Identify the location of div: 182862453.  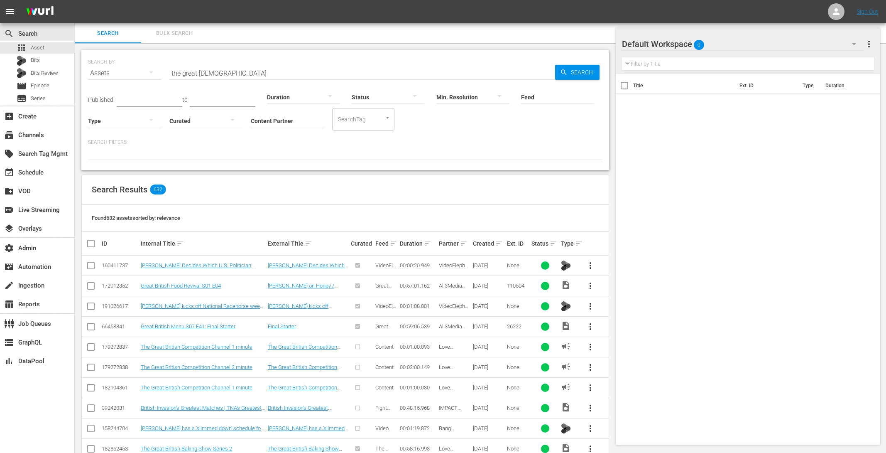
(120, 448).